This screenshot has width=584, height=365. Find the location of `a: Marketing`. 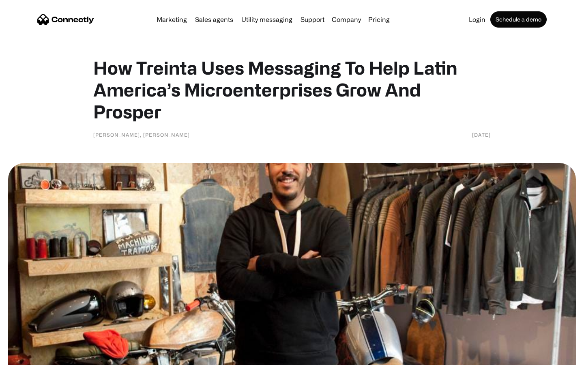

a: Marketing is located at coordinates (172, 19).